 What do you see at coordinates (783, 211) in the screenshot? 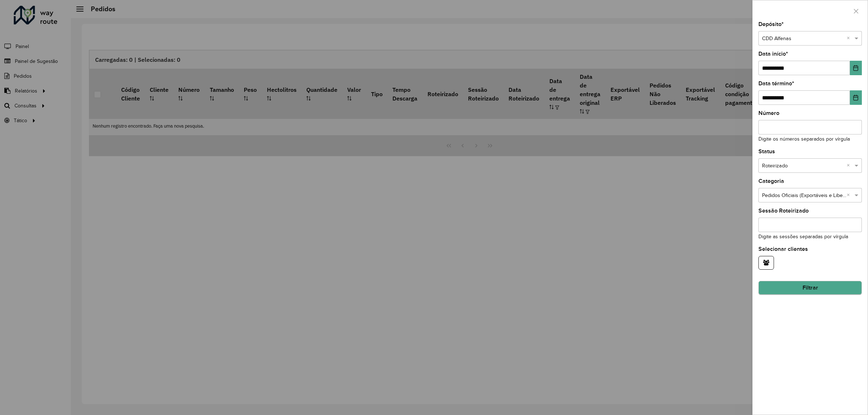
I see `label: Sessão Roteirizado` at bounding box center [783, 211].